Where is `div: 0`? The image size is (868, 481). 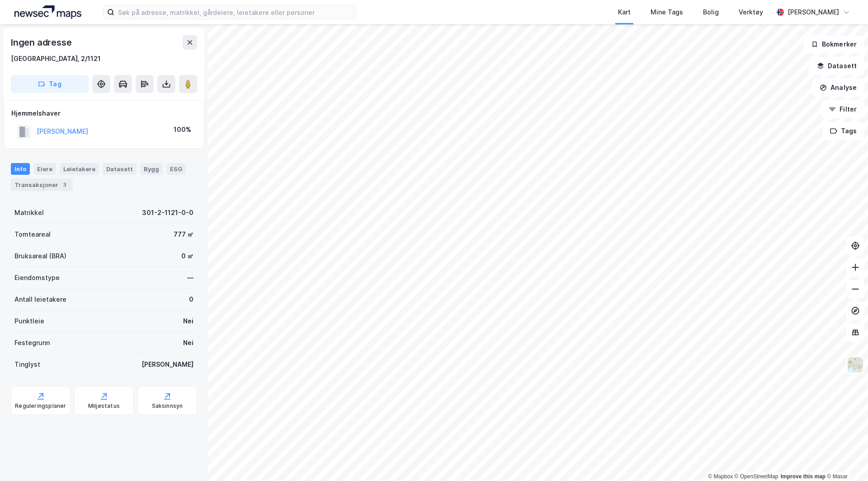
div: 0 is located at coordinates (191, 299).